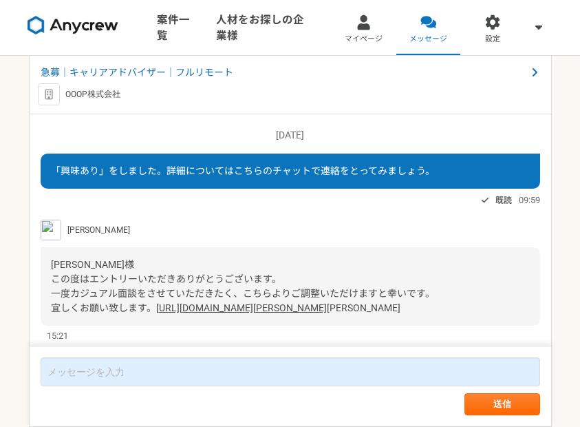 The image size is (580, 427). Describe the element at coordinates (243, 171) in the screenshot. I see `span: 「興味あり」をしました。詳細についてはこちらのチャットで連絡をとってみましょう。` at that location.